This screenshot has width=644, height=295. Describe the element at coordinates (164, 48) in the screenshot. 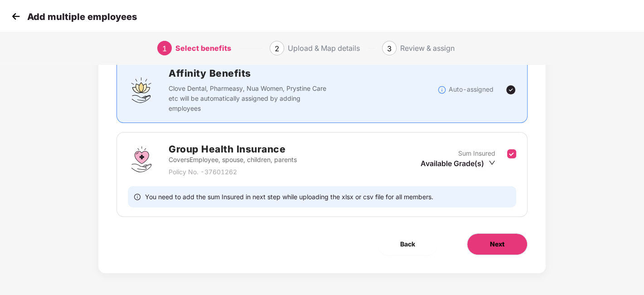

I see `span: 1` at that location.